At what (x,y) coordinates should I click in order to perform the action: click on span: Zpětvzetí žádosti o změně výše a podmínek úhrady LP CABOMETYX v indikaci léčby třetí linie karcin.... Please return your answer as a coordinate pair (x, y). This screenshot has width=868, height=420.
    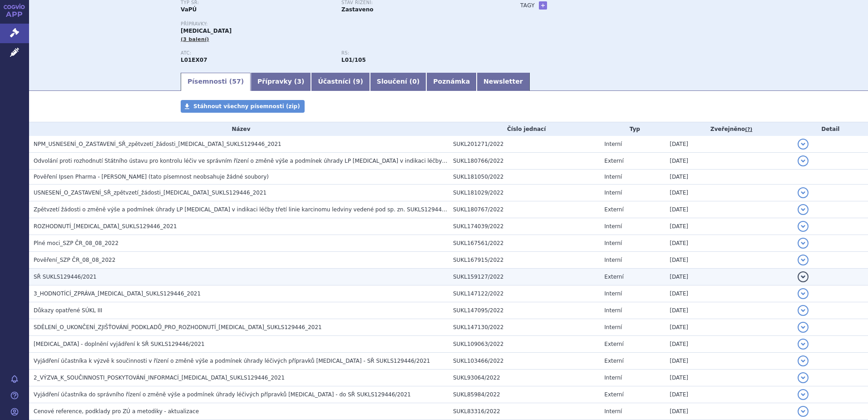
    Looking at the image, I should click on (247, 209).